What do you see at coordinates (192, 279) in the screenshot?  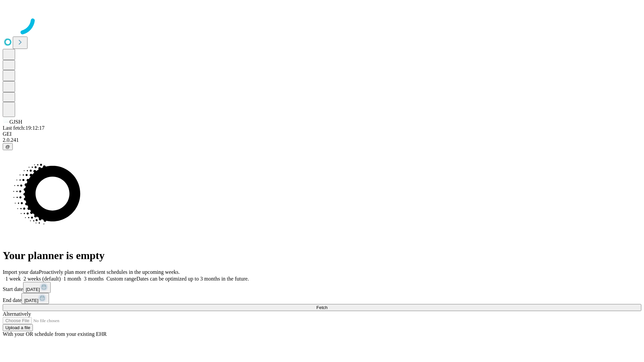 I see `span: Dates can be optimized up to 3 months in the future.` at bounding box center [192, 279].